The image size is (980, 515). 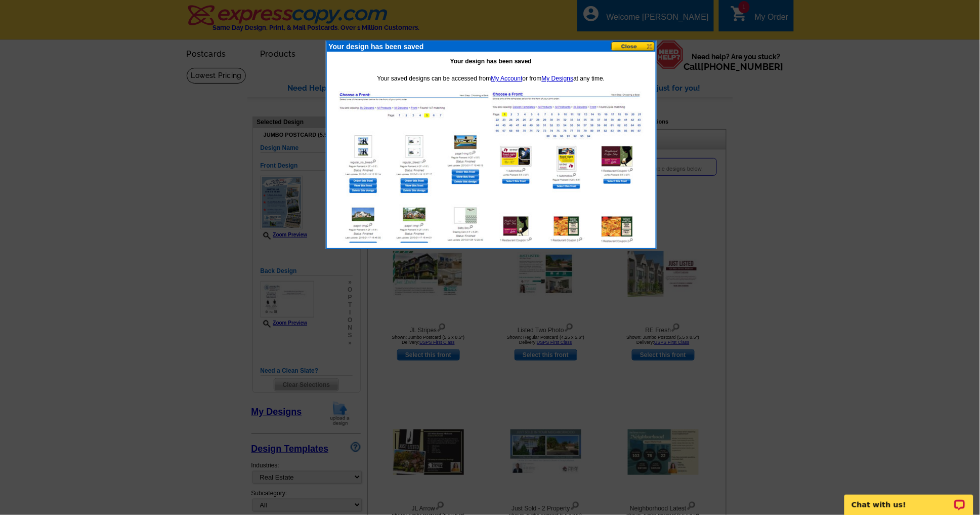 I want to click on p: Your saved designs can be accessed from or from at any time., so click(x=491, y=79).